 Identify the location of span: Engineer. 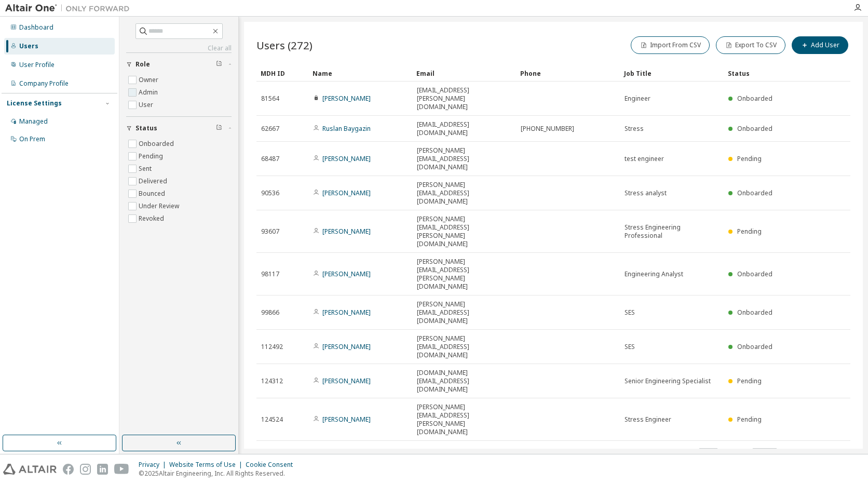
(637, 99).